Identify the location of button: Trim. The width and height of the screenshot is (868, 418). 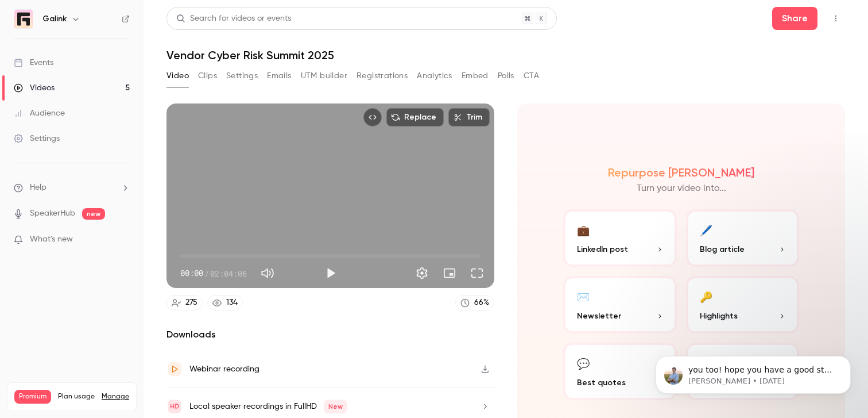
(469, 117).